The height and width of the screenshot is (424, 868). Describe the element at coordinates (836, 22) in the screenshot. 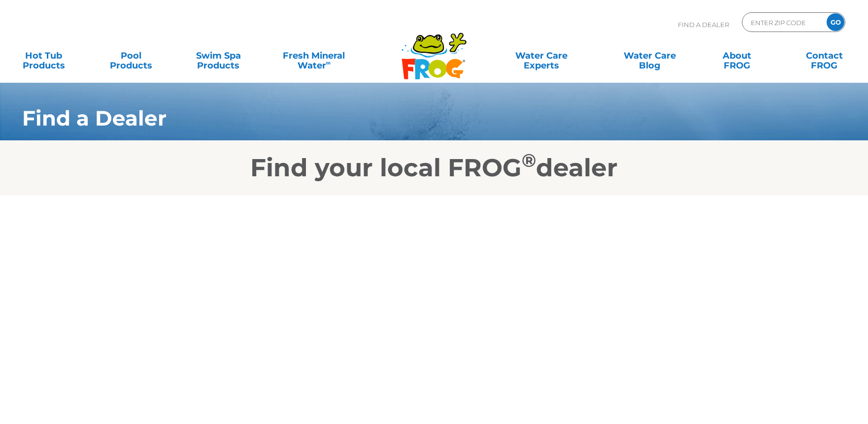

I see `input: GO` at that location.